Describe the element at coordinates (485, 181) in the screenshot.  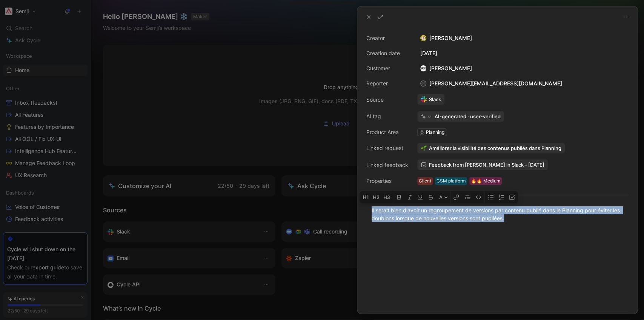
I see `div: 🔥🔥 Medium` at that location.